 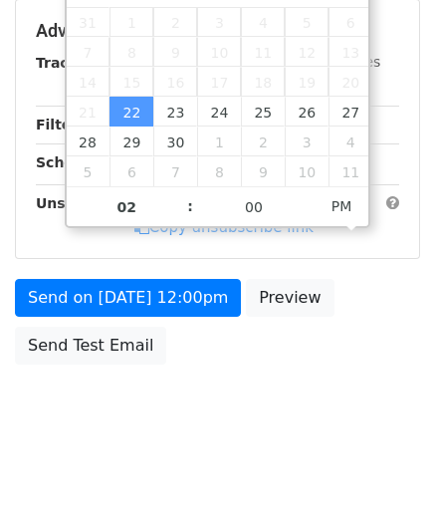 What do you see at coordinates (385, 479) in the screenshot?
I see `div: Chat Widget` at bounding box center [385, 479].